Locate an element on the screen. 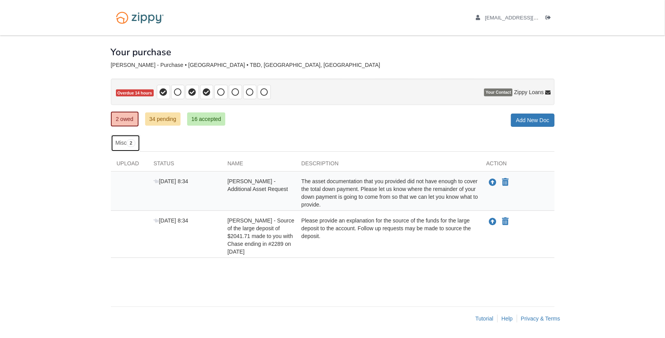  button: Upload Donald Arvizu - Additional Asset Request is located at coordinates (493, 182).